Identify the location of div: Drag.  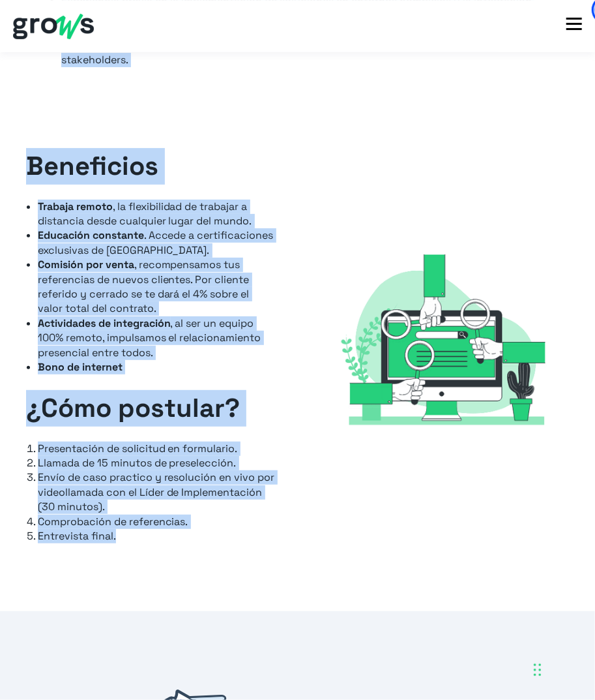
(538, 670).